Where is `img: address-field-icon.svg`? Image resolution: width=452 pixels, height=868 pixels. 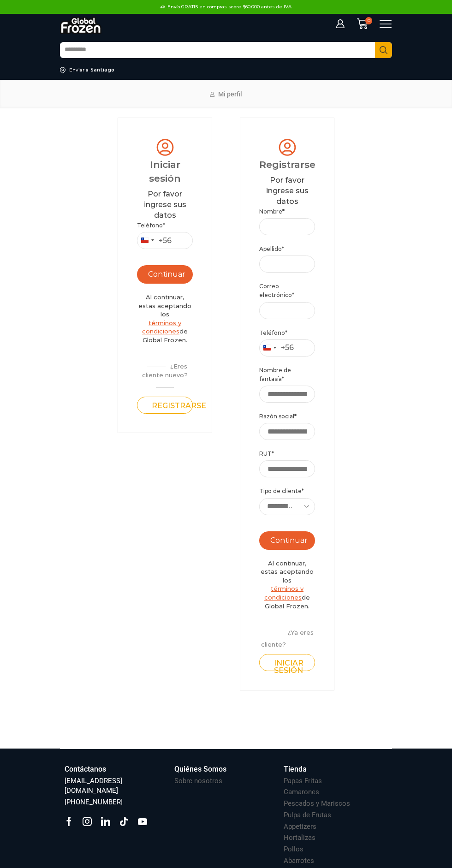 img: address-field-icon.svg is located at coordinates (64, 70).